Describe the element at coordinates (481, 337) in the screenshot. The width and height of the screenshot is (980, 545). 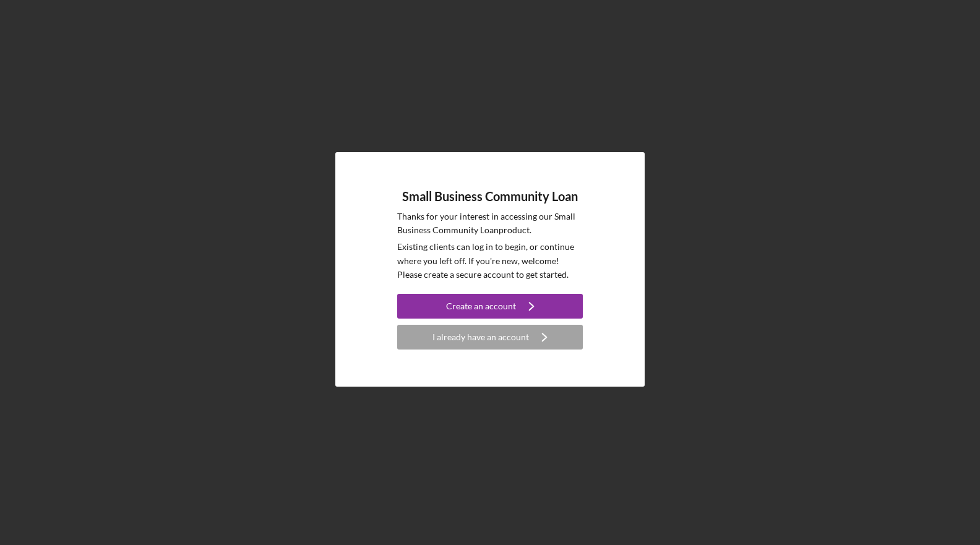
I see `div: I already have an account` at that location.